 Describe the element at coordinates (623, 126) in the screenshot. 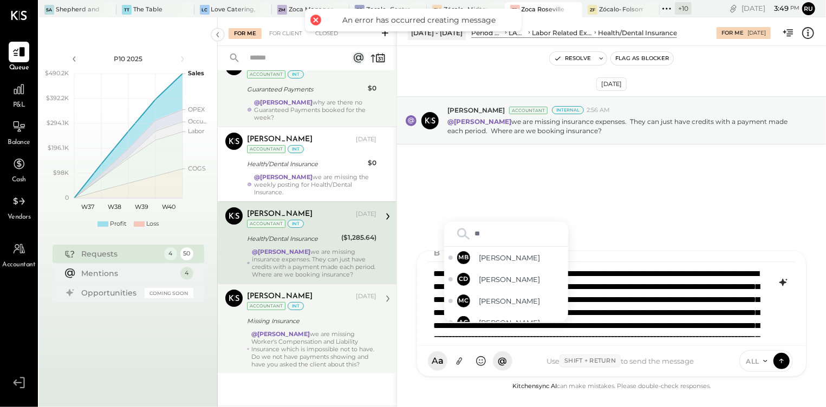

I see `p: we are missing insurance expenses. They can just have credits with a payment made each period. Wh...` at that location.